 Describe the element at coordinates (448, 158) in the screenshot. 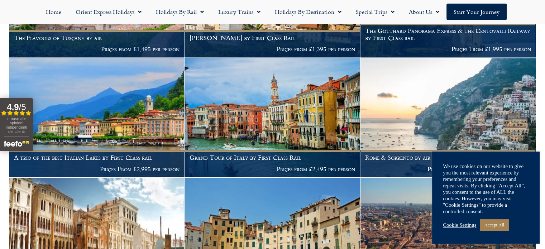

I see `h1: Rome & Sorrento by air and First Class Rail` at that location.